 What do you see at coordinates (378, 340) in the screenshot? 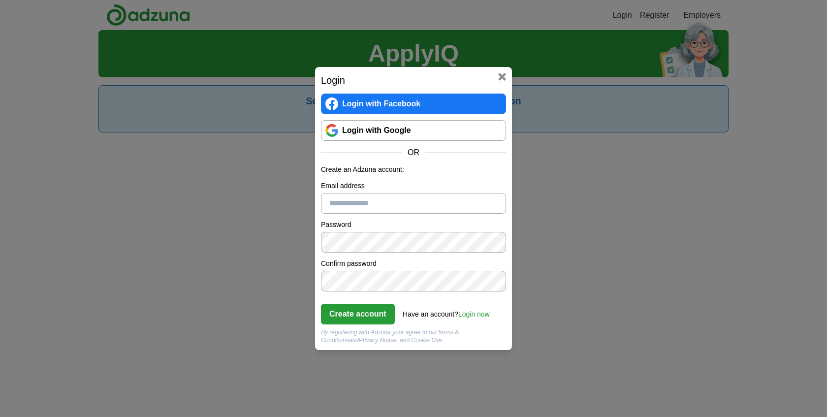
I see `a: Privacy Notice` at bounding box center [378, 340].